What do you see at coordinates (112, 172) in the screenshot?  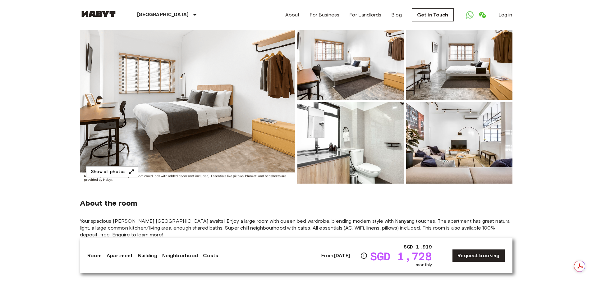 I see `button: Show all photos` at bounding box center [112, 172].